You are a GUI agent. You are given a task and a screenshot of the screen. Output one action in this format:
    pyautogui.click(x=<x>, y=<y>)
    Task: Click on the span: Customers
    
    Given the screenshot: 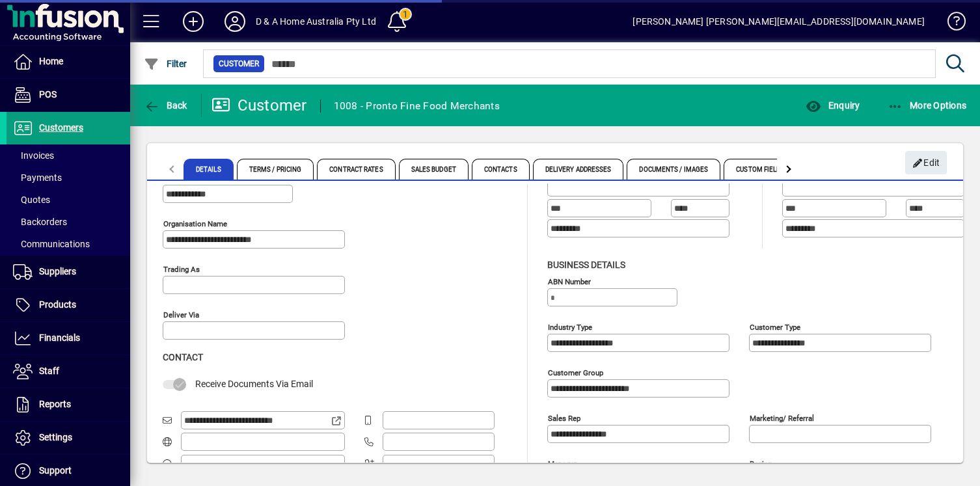 What is the action you would take?
    pyautogui.click(x=61, y=127)
    